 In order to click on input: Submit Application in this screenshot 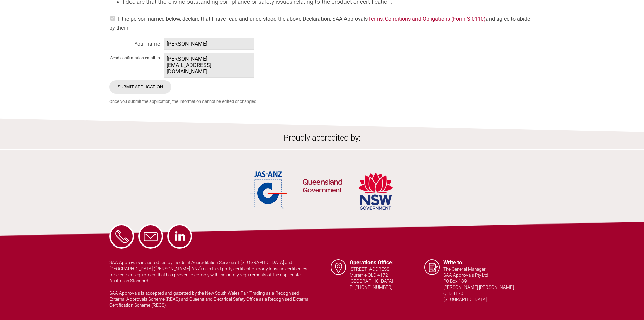, I will do `click(140, 87)`.